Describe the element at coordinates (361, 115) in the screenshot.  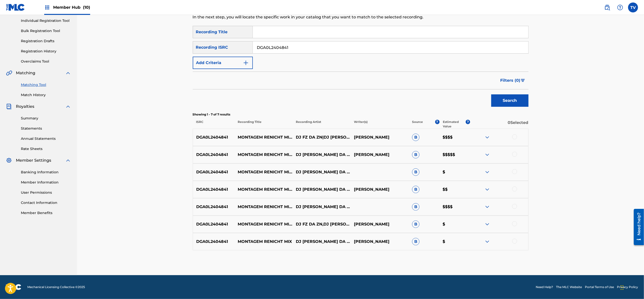
I see `p: Showing 1 - 7 of 7 results` at that location.